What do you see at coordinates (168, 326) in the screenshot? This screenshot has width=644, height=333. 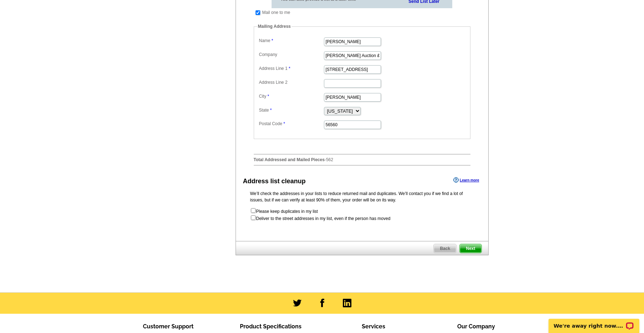 I see `span: Customer Support` at bounding box center [168, 326].